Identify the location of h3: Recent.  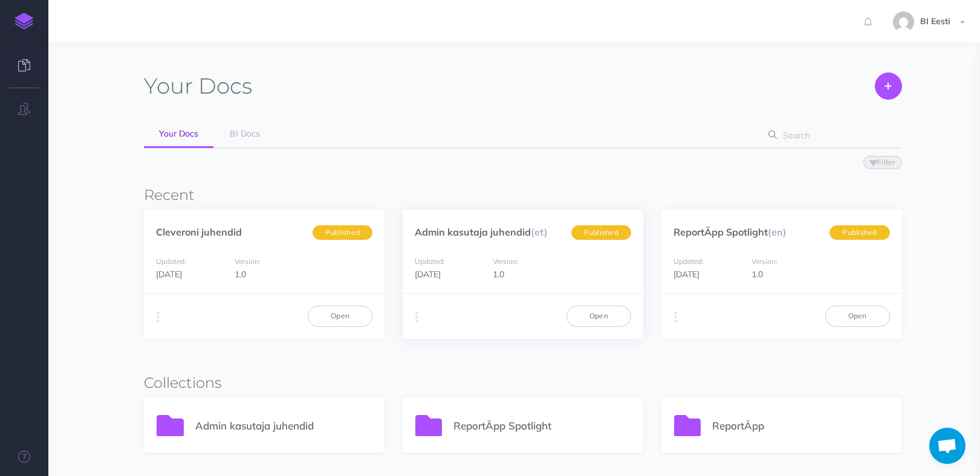
(522, 195).